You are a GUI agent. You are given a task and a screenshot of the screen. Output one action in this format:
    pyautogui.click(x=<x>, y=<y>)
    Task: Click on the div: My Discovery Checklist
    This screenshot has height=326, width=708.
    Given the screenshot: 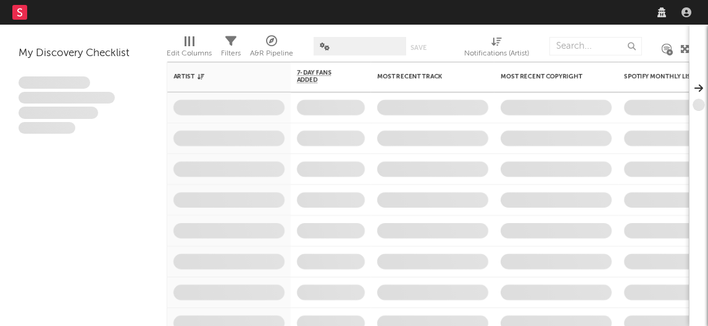 What is the action you would take?
    pyautogui.click(x=83, y=54)
    